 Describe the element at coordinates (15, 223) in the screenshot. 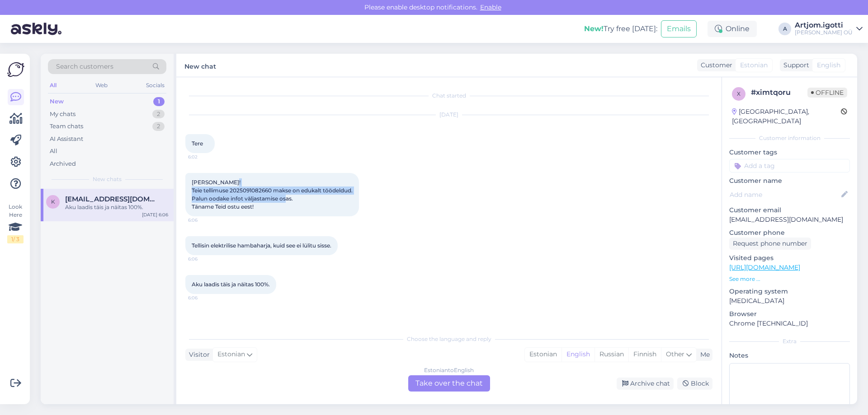

I see `div: Look Here` at that location.